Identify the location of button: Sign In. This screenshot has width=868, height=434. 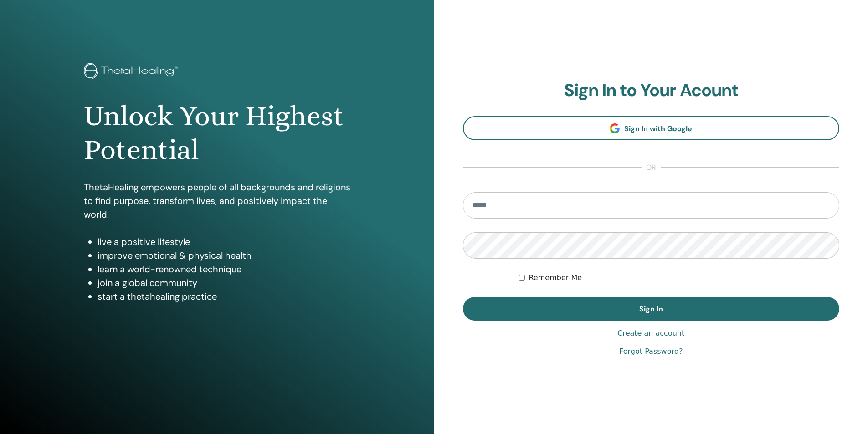
(651, 309).